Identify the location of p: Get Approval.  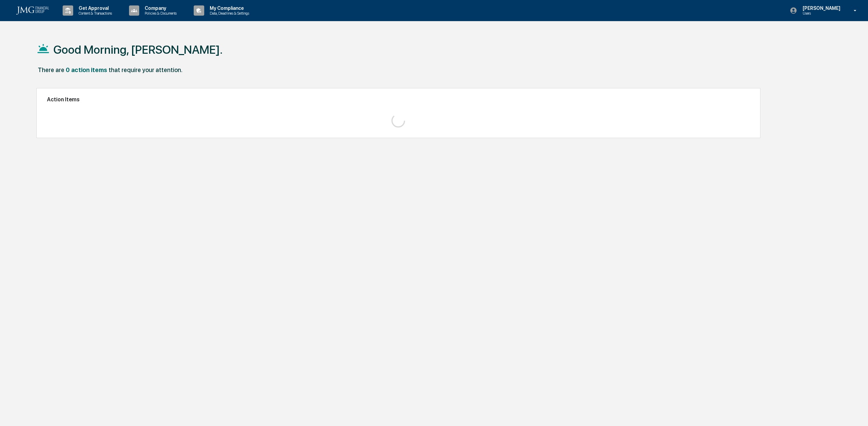
(94, 8).